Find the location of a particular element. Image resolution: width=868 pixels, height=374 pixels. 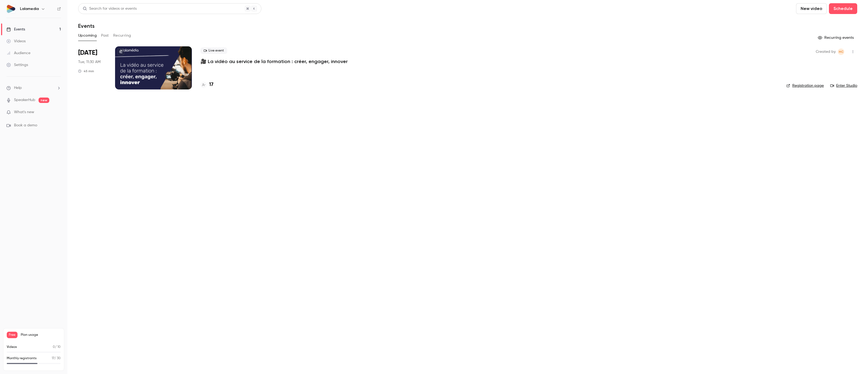

button: New video is located at coordinates (812, 8).